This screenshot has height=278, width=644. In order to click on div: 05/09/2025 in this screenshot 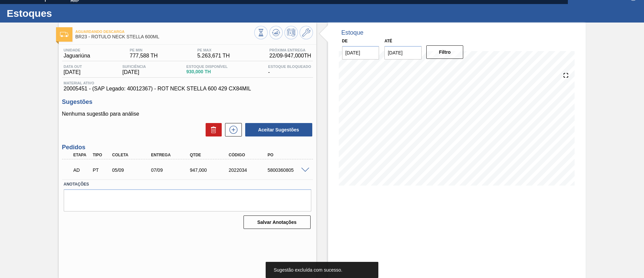, I will do `click(132, 170)`.